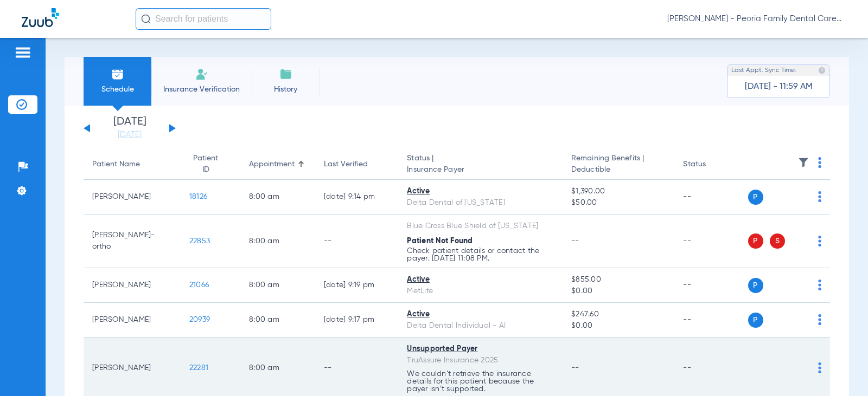 This screenshot has height=396, width=868. Describe the element at coordinates (201, 89) in the screenshot. I see `span: Insurance Verification` at that location.